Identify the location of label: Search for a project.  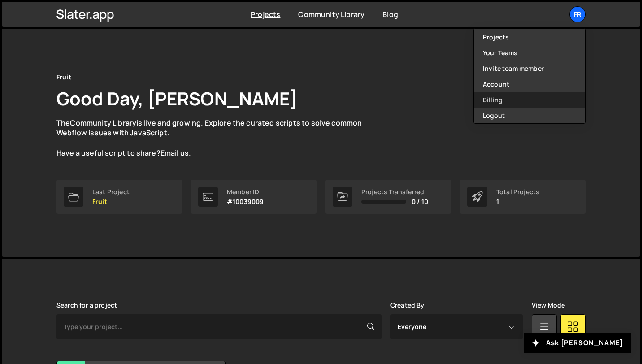
(87, 305).